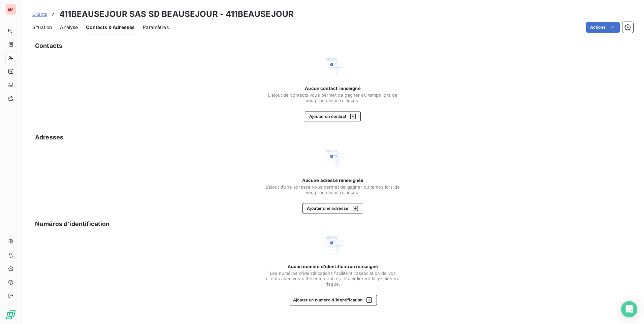 The height and width of the screenshot is (324, 644). I want to click on span: Aucun numéro d’identification renseigné, so click(333, 266).